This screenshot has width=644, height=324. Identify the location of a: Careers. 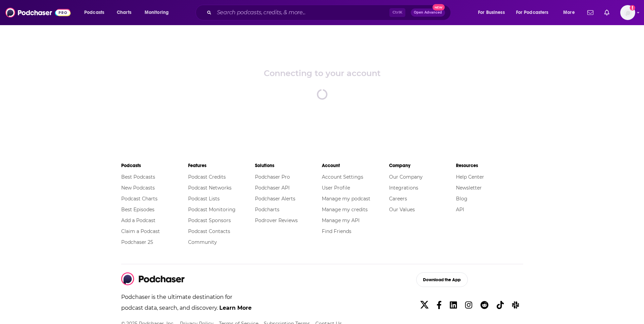
(398, 199).